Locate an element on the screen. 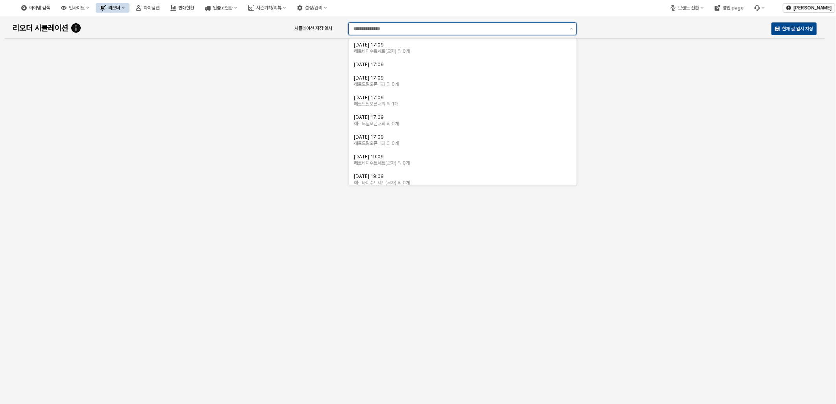  button: 제안 사항 표시 is located at coordinates (572, 29).